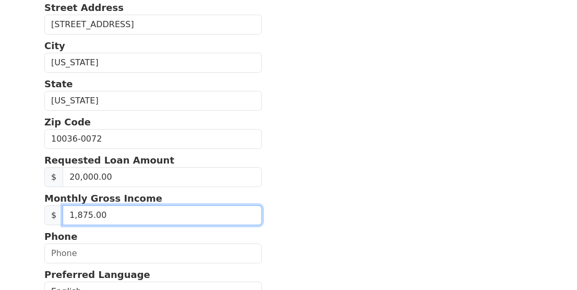 The width and height of the screenshot is (577, 290). I want to click on input: City, so click(153, 63).